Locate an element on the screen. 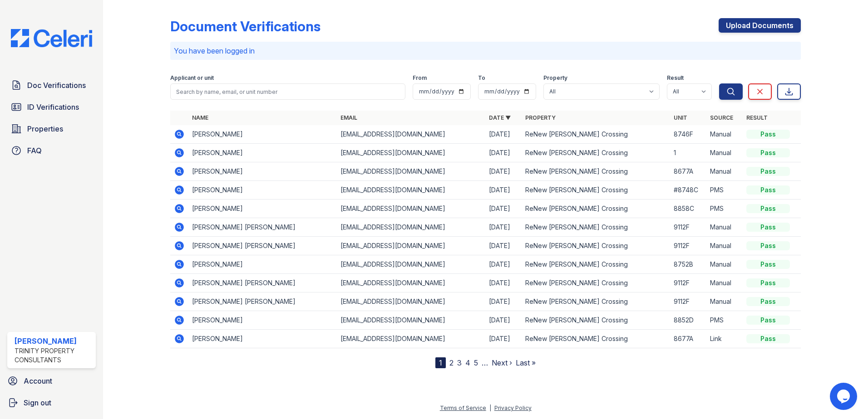 The image size is (868, 419). div: 1 is located at coordinates (441, 363).